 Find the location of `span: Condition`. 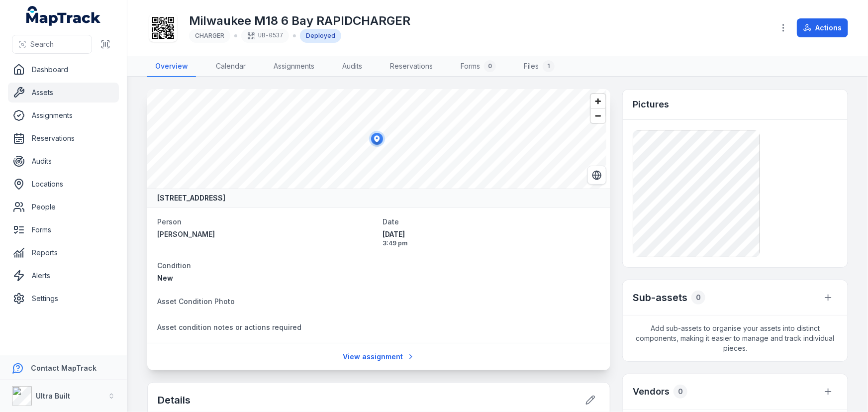

span: Condition is located at coordinates (174, 265).